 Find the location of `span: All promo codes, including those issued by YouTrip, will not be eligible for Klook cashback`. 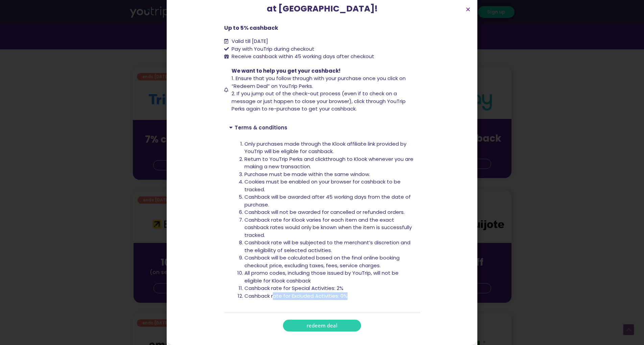

span: All promo codes, including those issued by YouTrip, will not be eligible for Klook cashback is located at coordinates (321, 277).